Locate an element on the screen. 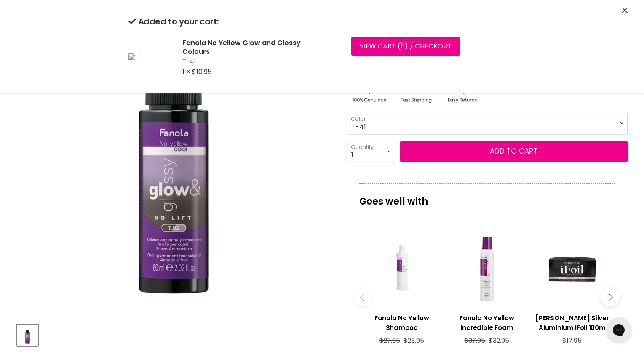  a: View product:Fanola No Yellow Shampoo is located at coordinates (402, 322).